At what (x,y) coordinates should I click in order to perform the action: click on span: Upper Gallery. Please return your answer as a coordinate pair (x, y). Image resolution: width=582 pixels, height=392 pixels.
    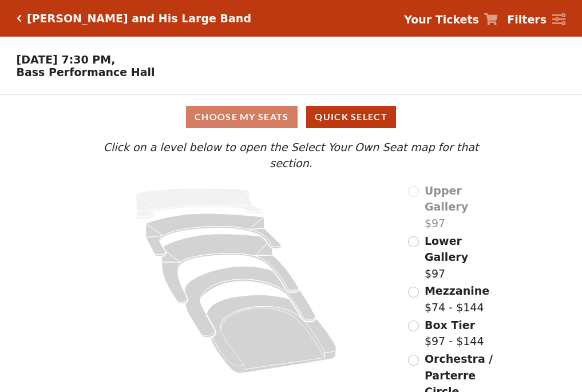
    Looking at the image, I should click on (447, 198).